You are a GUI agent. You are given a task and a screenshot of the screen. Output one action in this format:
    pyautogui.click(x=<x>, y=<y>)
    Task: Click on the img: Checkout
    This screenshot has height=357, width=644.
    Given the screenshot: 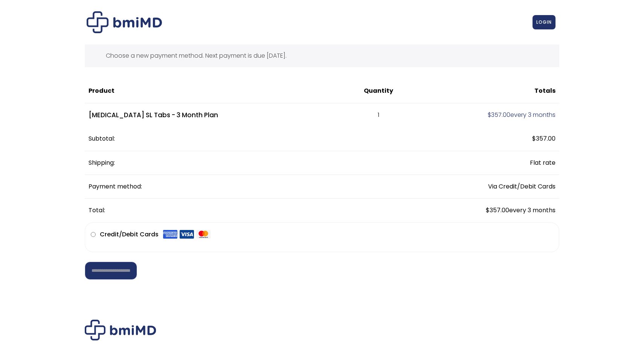 What is the action you would take?
    pyautogui.click(x=124, y=22)
    